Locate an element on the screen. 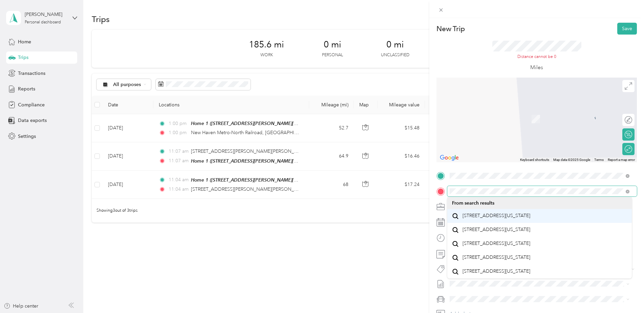 Image resolution: width=644 pixels, height=313 pixels. img: Google is located at coordinates (449, 158).